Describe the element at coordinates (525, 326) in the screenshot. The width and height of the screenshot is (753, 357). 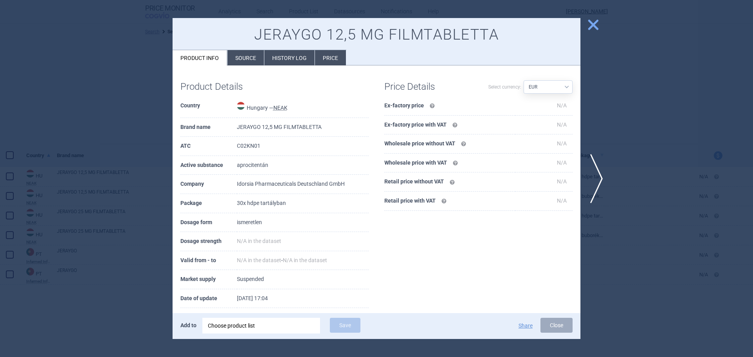
I see `button: Share` at that location.